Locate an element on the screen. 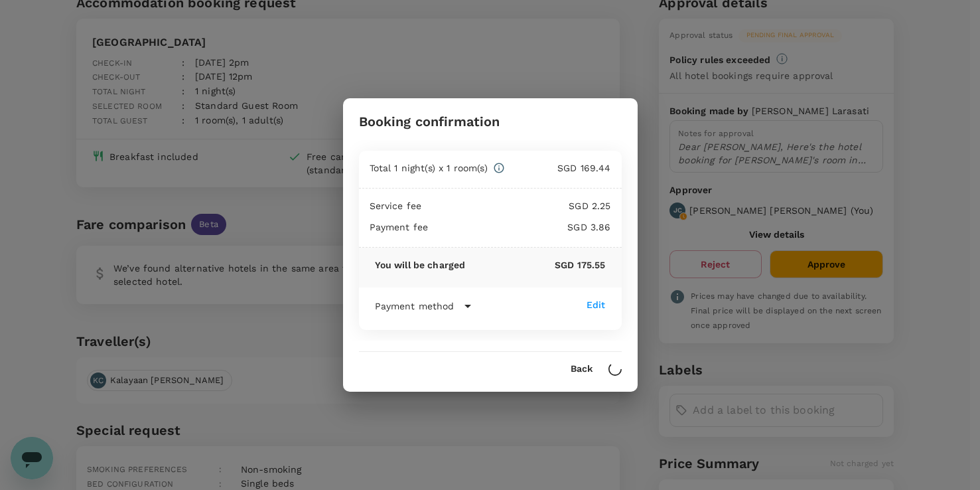  p: SGD 2.25 is located at coordinates (515, 206).